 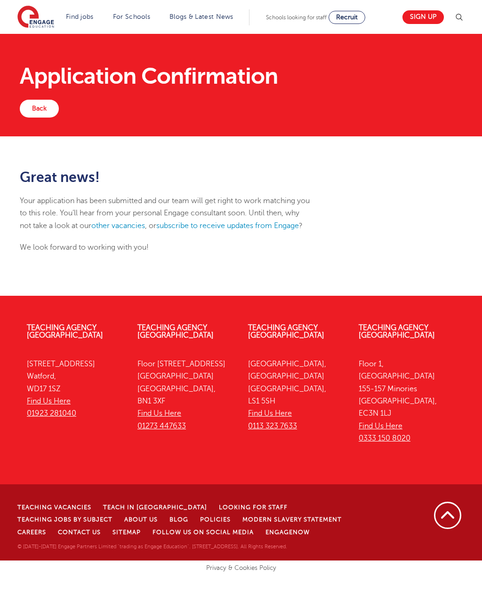 I want to click on span: Schools looking for staff, so click(x=296, y=17).